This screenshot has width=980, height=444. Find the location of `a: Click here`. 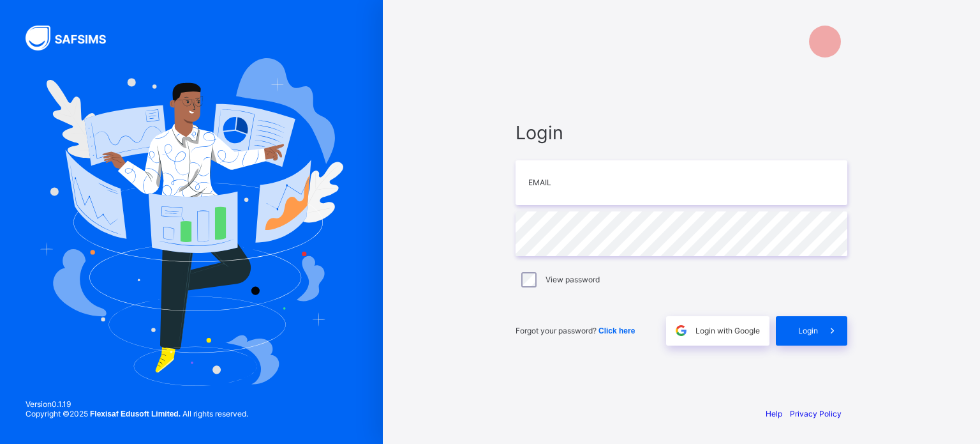

a: Click here is located at coordinates (617, 330).